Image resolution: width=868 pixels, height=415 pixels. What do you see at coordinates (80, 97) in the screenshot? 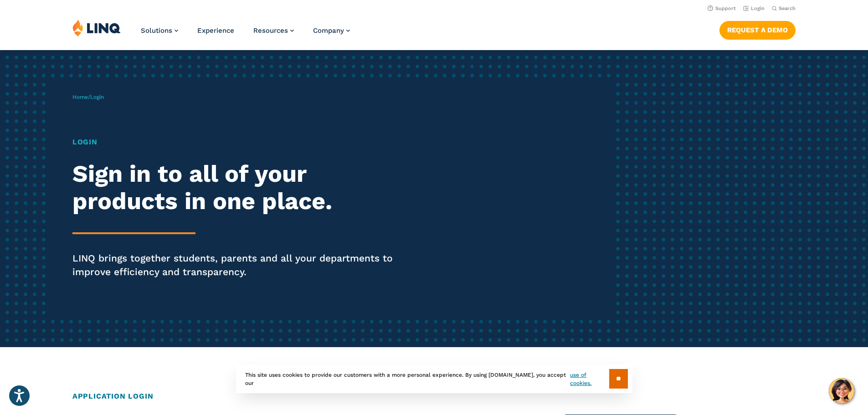
I see `a: Home` at bounding box center [80, 97].